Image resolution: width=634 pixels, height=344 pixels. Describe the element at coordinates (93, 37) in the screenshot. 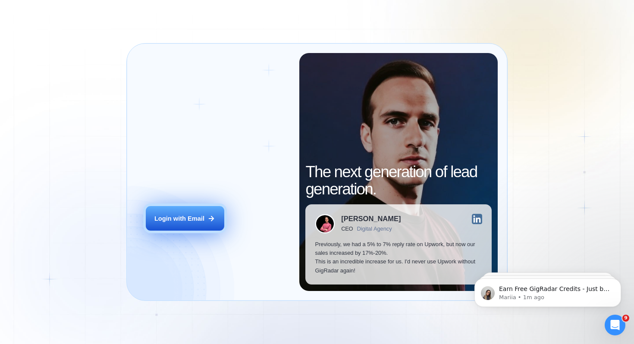

I see `p: Message from Mariia, sent 1m ago` at that location.